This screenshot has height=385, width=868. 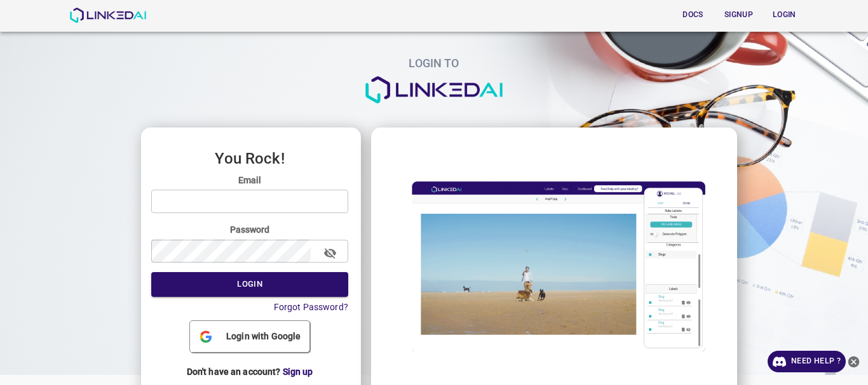 What do you see at coordinates (853, 362) in the screenshot?
I see `button: close-help` at bounding box center [853, 362].